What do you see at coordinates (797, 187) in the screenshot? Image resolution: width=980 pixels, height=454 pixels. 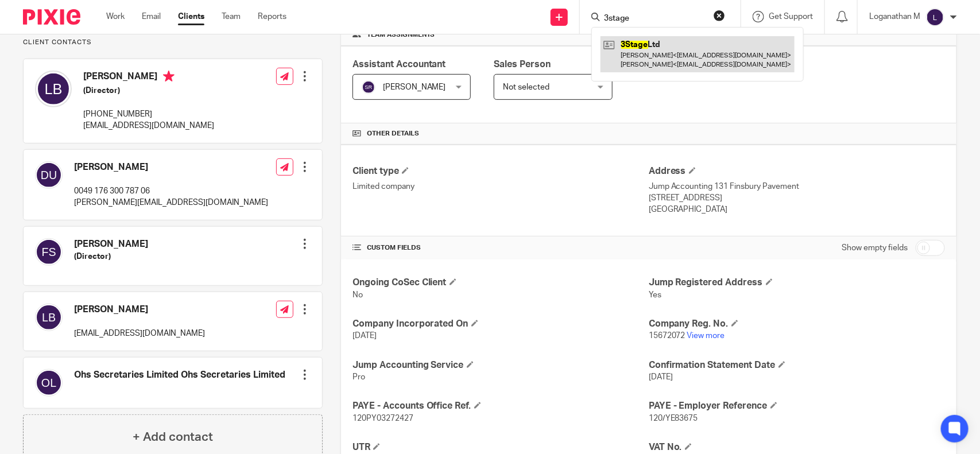 I see `p: Jump Accounting 131 Finsbury Pavement` at bounding box center [797, 187].